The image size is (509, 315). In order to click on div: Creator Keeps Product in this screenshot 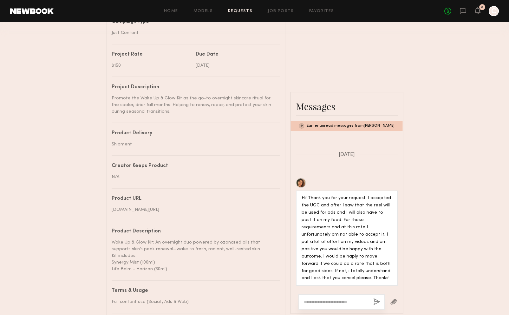, I will do `click(151, 166)`.